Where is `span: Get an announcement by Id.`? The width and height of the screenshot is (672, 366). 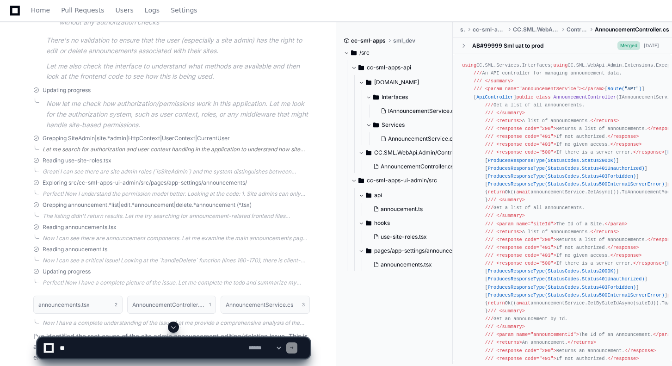 span: Get an announcement by Id. is located at coordinates (526, 319).